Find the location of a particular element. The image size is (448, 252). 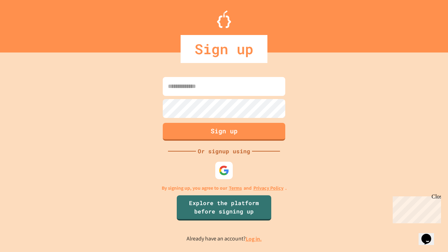

button: Sign up is located at coordinates (224, 131).